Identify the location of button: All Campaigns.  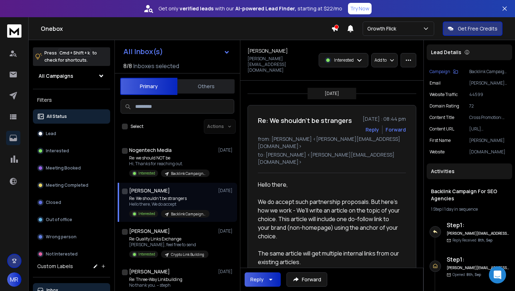
(72, 76).